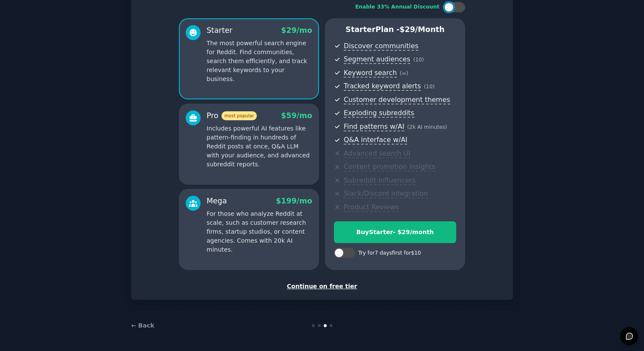 The image size is (644, 351). Describe the element at coordinates (395, 232) in the screenshot. I see `div: Buy Starter - $ 29 /month` at that location.